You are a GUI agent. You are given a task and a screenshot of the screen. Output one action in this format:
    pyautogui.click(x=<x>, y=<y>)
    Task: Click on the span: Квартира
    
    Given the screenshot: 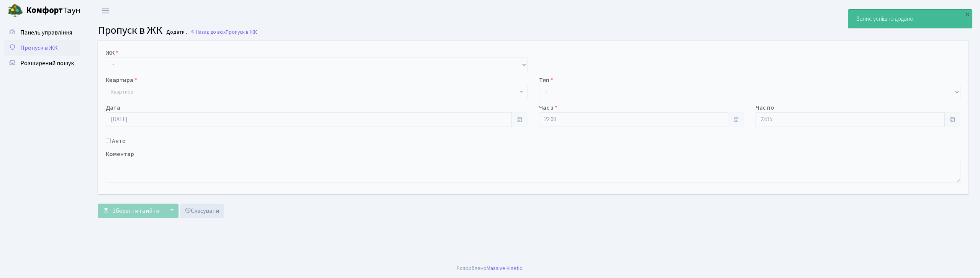 What is the action you would take?
    pyautogui.click(x=121, y=92)
    